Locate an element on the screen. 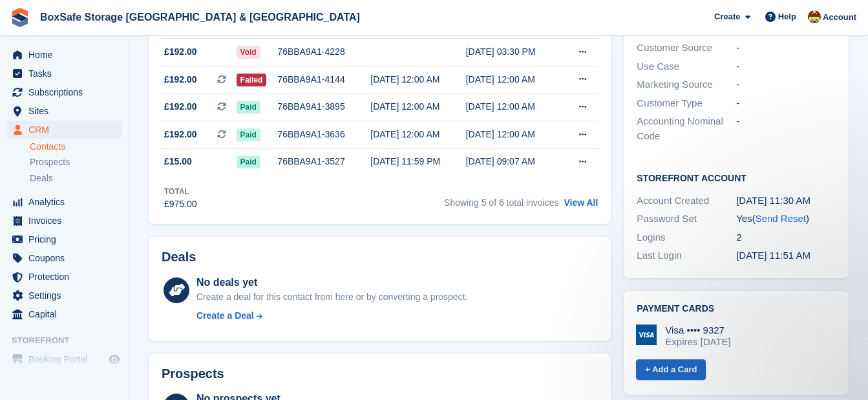  a: Preview store is located at coordinates (115, 359).